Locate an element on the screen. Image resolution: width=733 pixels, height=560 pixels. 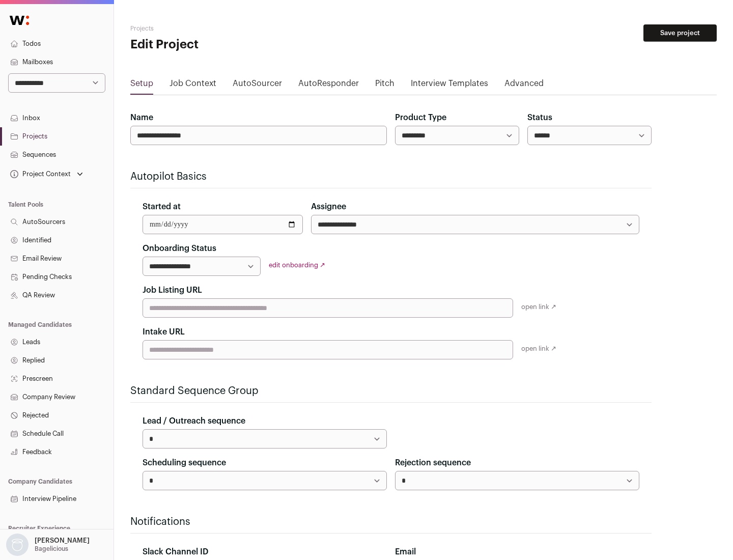
label: Scheduling sequence is located at coordinates (184, 463).